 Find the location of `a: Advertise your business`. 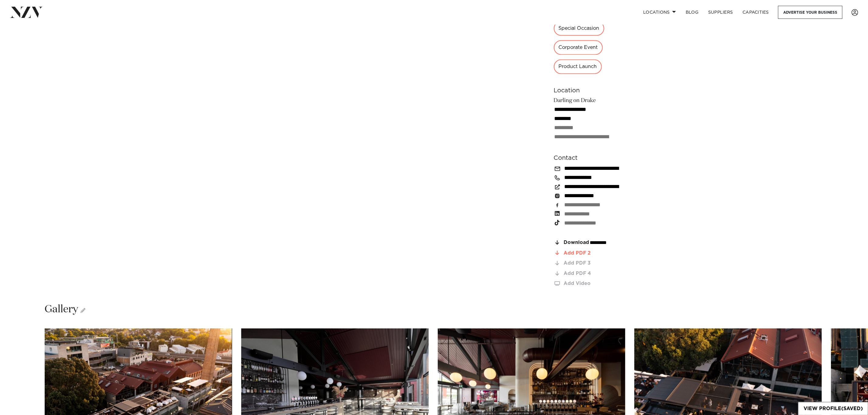

a: Advertise your business is located at coordinates (810, 12).